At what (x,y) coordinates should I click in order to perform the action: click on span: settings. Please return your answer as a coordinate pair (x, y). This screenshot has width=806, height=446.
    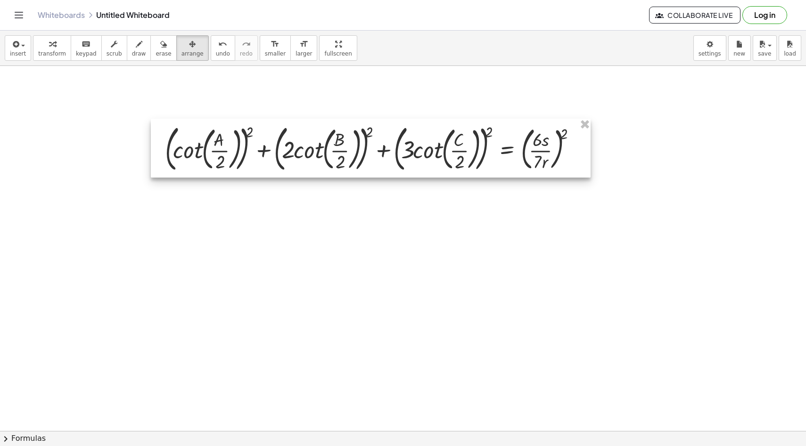
    Looking at the image, I should click on (710, 54).